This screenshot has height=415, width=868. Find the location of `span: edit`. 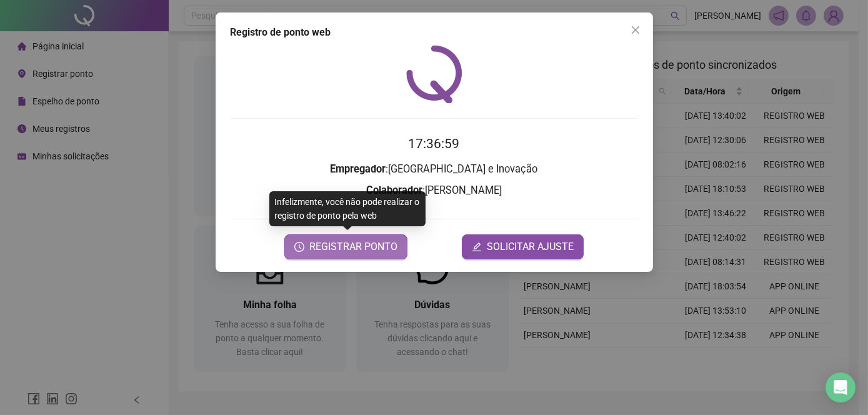

span: edit is located at coordinates (476, 247).